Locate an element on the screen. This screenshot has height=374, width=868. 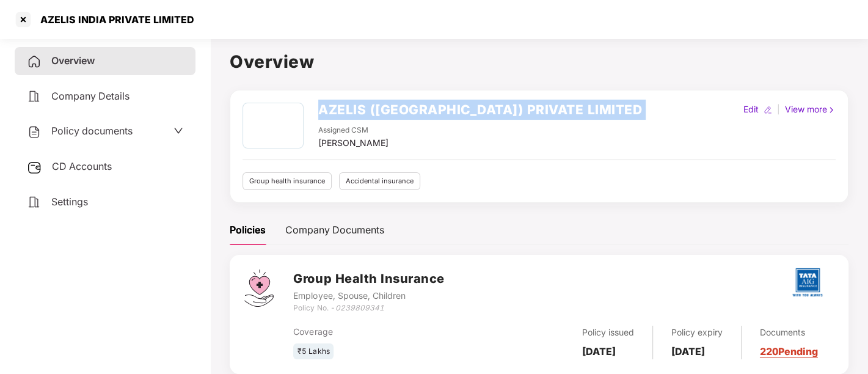
span: down is located at coordinates (178, 130).